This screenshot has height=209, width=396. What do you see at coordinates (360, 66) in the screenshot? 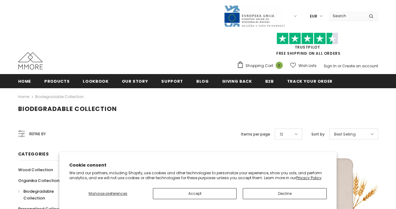
I see `a: Create an account` at bounding box center [360, 66].